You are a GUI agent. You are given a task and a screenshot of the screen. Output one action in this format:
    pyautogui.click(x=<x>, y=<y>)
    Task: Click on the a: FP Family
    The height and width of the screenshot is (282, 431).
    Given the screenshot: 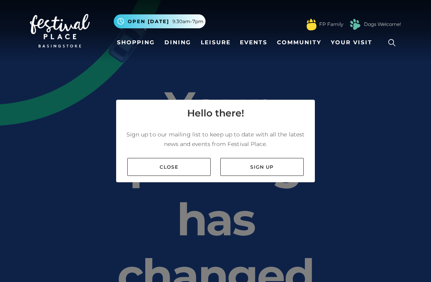 What is the action you would take?
    pyautogui.click(x=331, y=24)
    